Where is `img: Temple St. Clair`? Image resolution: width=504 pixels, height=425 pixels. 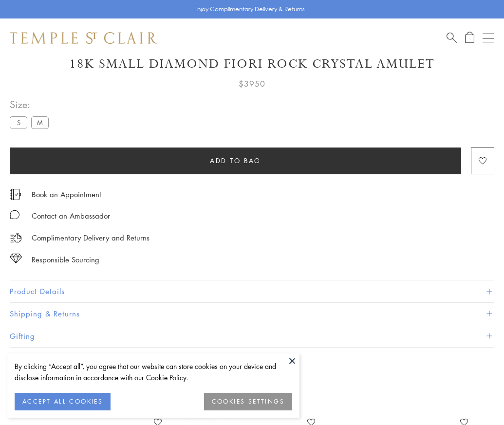 img: Temple St. Clair is located at coordinates (83, 38).